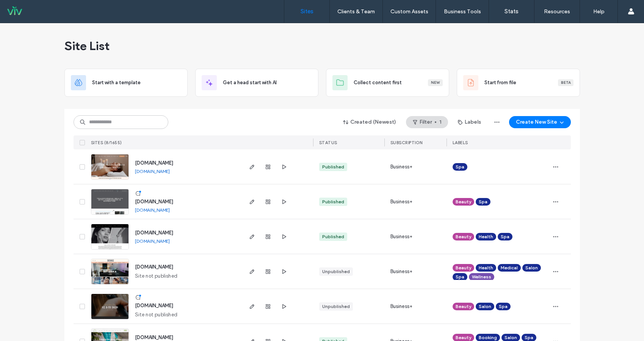  I want to click on span: Booking, so click(488, 337).